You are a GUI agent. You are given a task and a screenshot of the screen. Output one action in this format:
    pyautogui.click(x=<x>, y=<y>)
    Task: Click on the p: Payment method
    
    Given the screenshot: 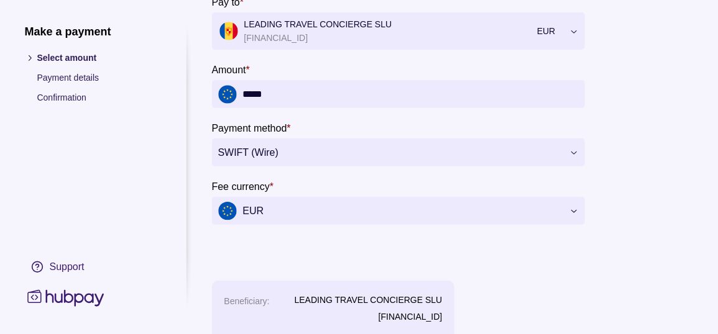 What is the action you would take?
    pyautogui.click(x=249, y=128)
    